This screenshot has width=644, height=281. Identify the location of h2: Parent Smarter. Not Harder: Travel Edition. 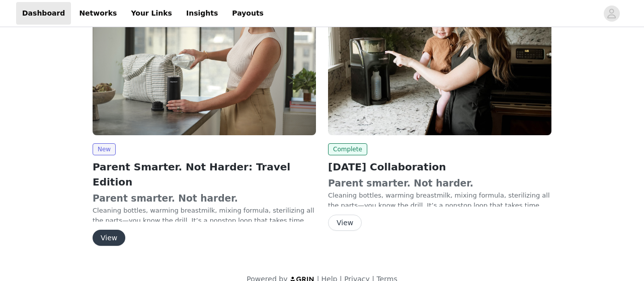
(204, 174).